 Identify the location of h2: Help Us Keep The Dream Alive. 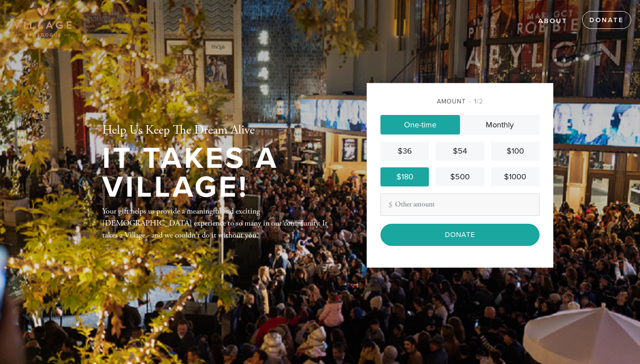
(220, 130).